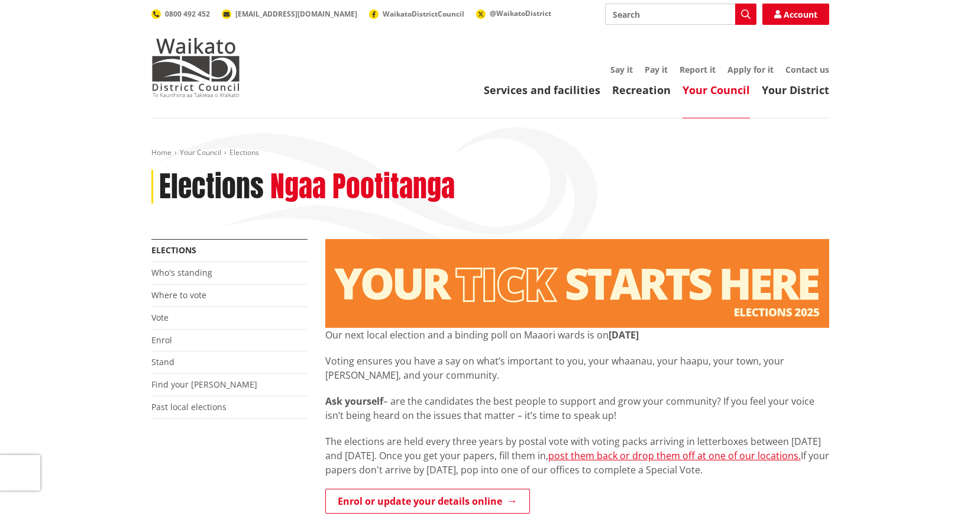 The image size is (980, 529). Describe the element at coordinates (577, 368) in the screenshot. I see `p: Voting ensures you have a say on what’s important to you, your whaanau, your haapu, your town, yo...` at that location.